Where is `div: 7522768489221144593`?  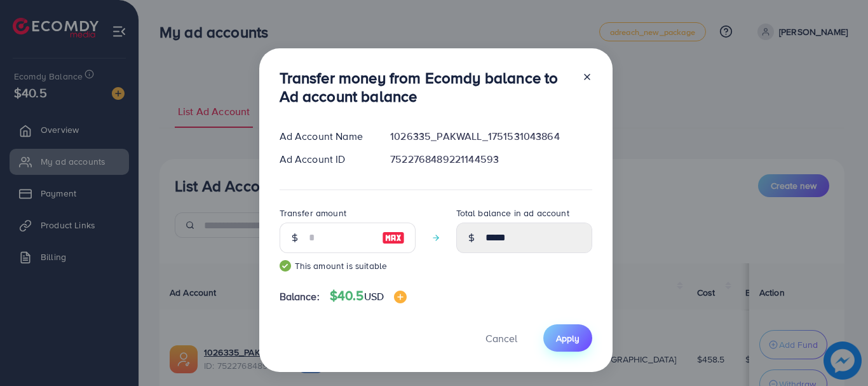 div: 7522768489221144593 is located at coordinates (491, 159).